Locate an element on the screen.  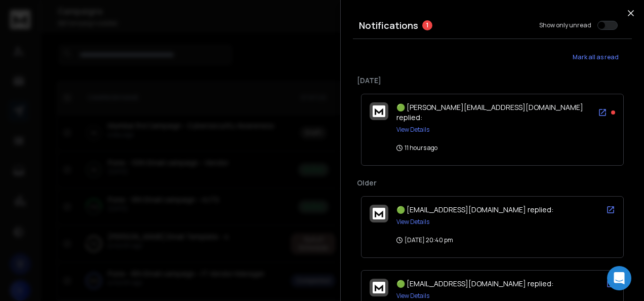
p: 11 hours ago is located at coordinates (416, 148).